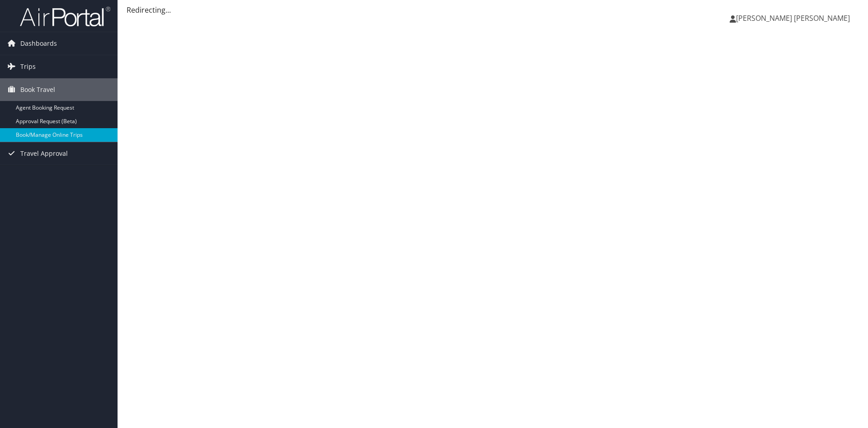 Image resolution: width=868 pixels, height=428 pixels. Describe the element at coordinates (65, 16) in the screenshot. I see `img: airportal-logo.png` at that location.